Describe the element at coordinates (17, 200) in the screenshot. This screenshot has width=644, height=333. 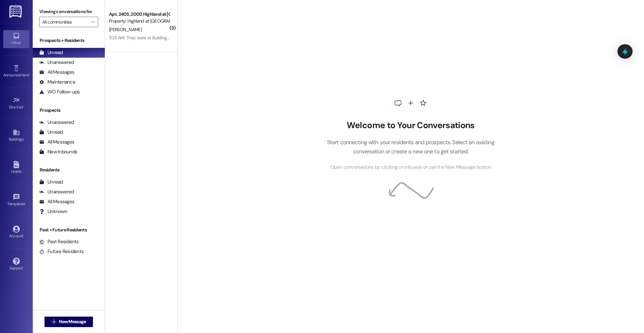
I see `a: Templates •` at that location.